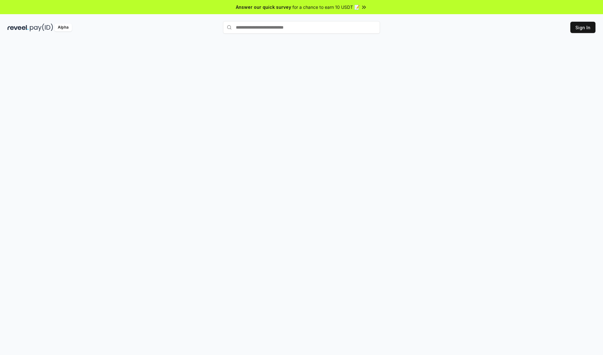  What do you see at coordinates (63, 27) in the screenshot?
I see `div: Alpha` at bounding box center [63, 27].